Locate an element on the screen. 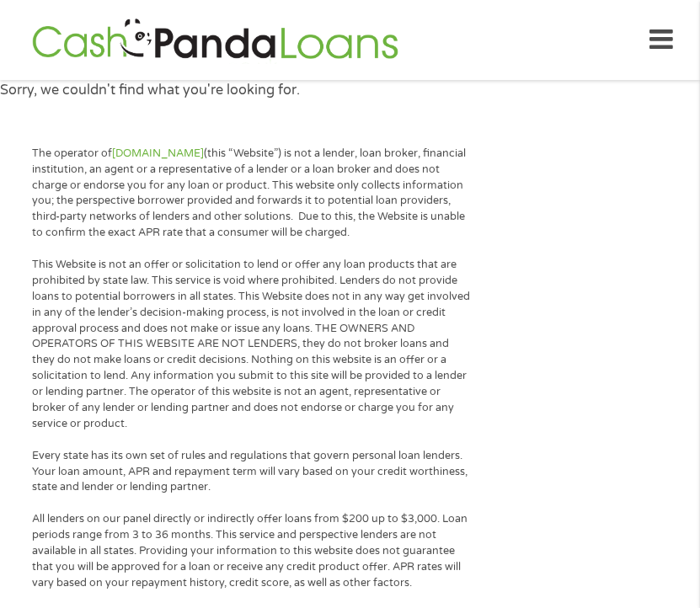 This screenshot has height=608, width=700. p: The operator of (this “Website”) is not a lender, loan broker, financial institution, an agent or... is located at coordinates (251, 193).